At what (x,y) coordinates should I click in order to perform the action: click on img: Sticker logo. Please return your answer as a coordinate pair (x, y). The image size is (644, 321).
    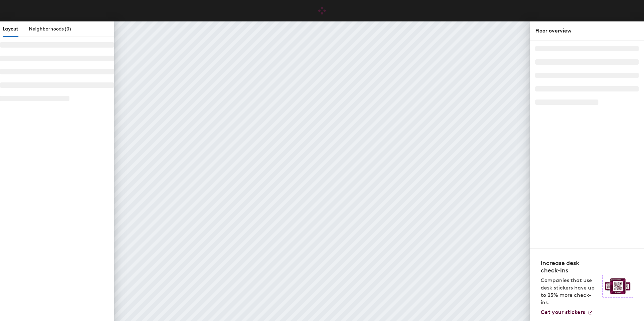
    Looking at the image, I should click on (618, 286).